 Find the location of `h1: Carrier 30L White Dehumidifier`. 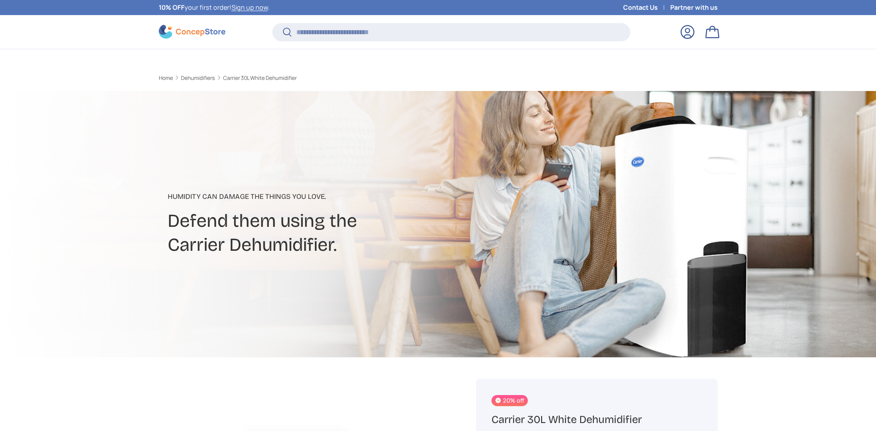

h1: Carrier 30L White Dehumidifier is located at coordinates (596, 419).